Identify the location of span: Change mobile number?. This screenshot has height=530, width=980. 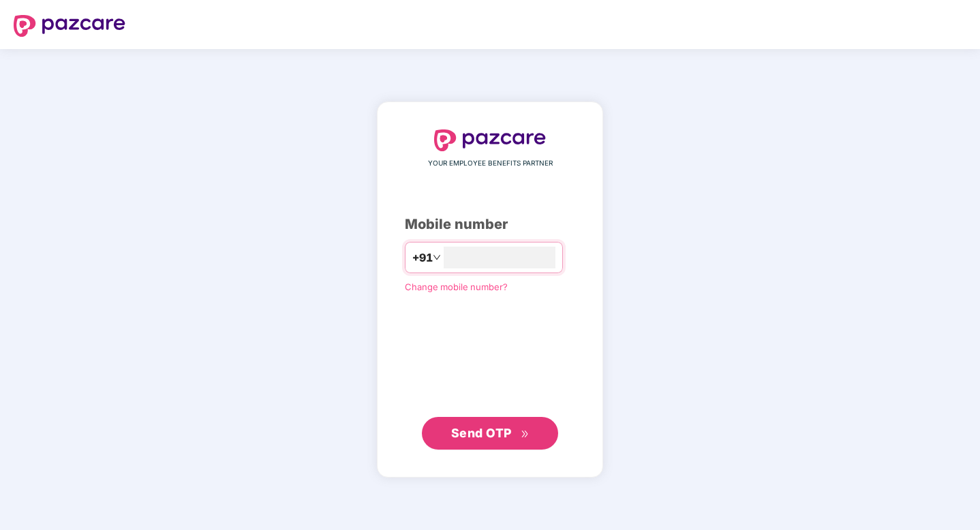
(456, 287).